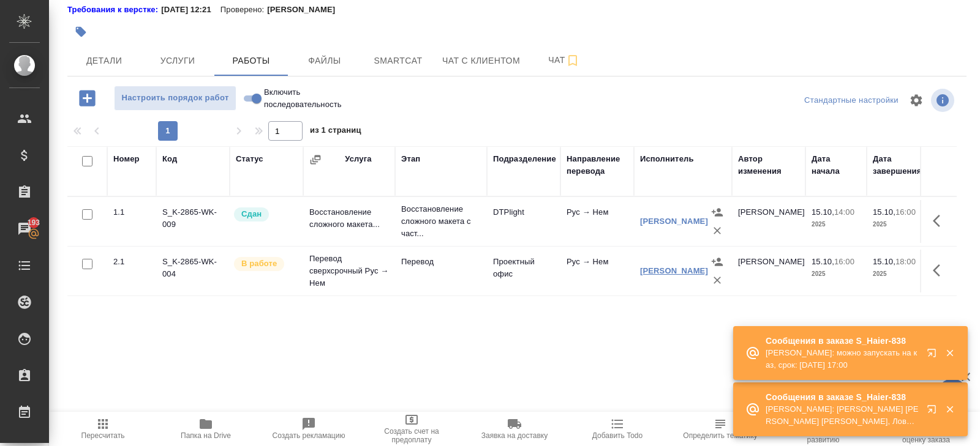  What do you see at coordinates (206, 429) in the screenshot?
I see `button: Папка на Drive` at bounding box center [206, 429].